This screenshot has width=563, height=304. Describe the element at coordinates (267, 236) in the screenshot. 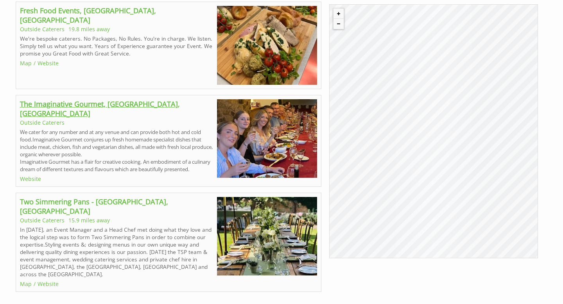

I see `img: Two Simmering Pans - Newport, Monmouthshire` at that location.